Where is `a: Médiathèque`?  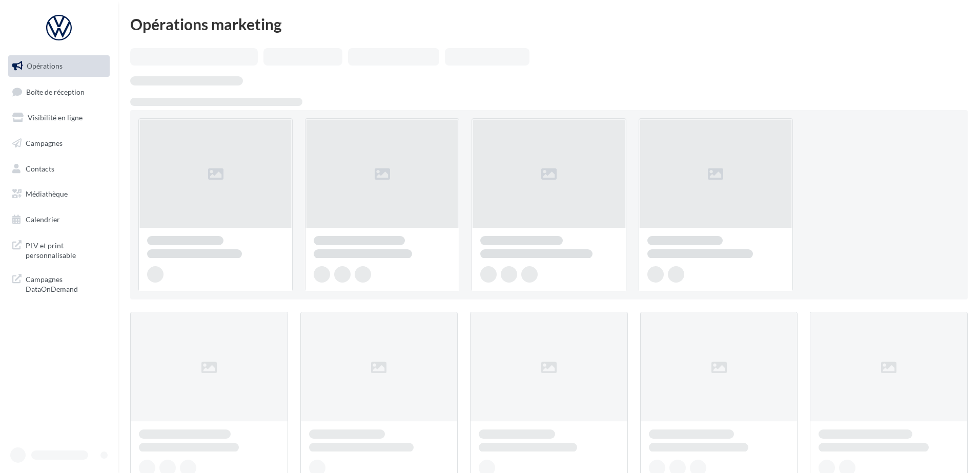 a: Médiathèque is located at coordinates (59, 194).